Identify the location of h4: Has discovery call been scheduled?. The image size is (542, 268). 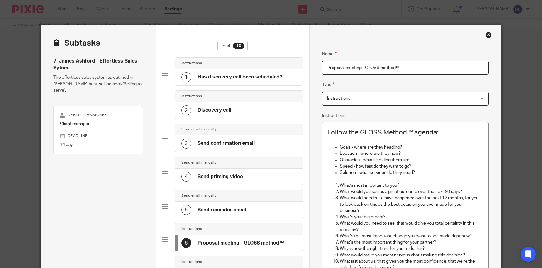
(240, 77).